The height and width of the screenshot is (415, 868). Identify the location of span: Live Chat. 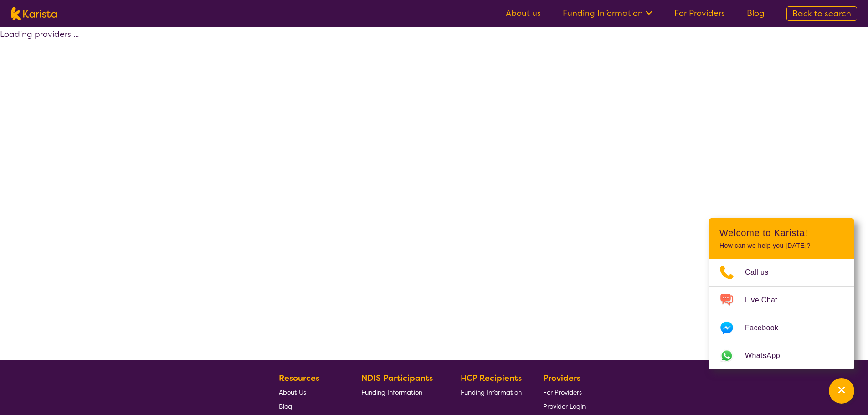
(767, 300).